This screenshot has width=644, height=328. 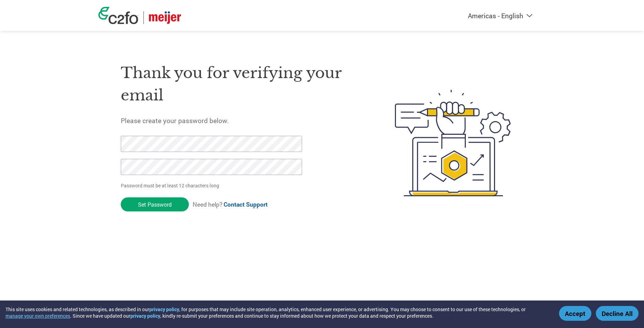 What do you see at coordinates (277, 313) in the screenshot?
I see `div: This site uses cookies and related technologies, as described in our , for purposes that may incl...` at bounding box center [277, 313].